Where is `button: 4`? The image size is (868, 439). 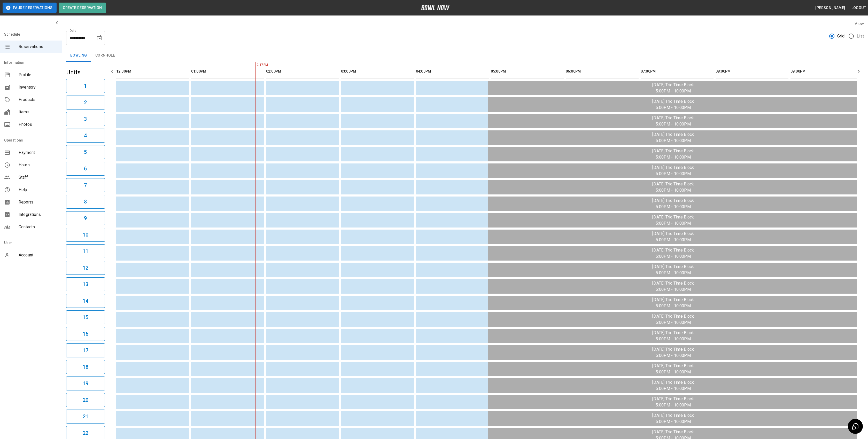
button: 4 is located at coordinates (85, 135).